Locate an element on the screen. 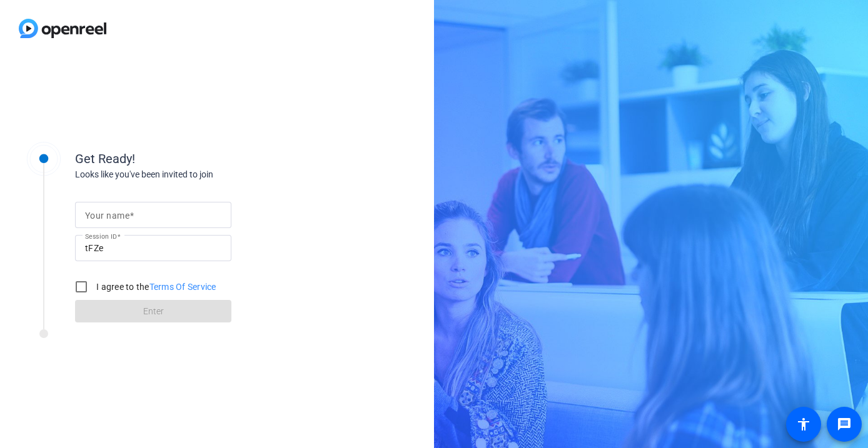 Image resolution: width=868 pixels, height=448 pixels. div: Looks like you've been invited to join is located at coordinates (200, 174).